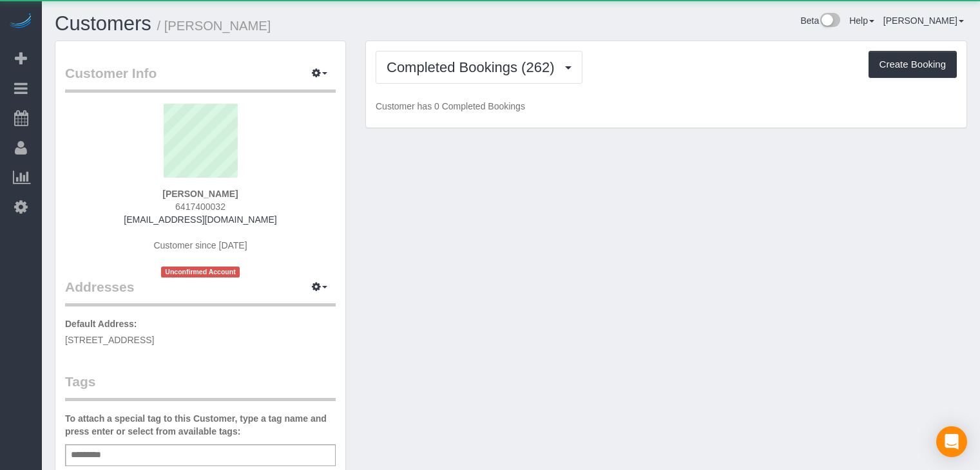  I want to click on legend: Customer Info, so click(200, 78).